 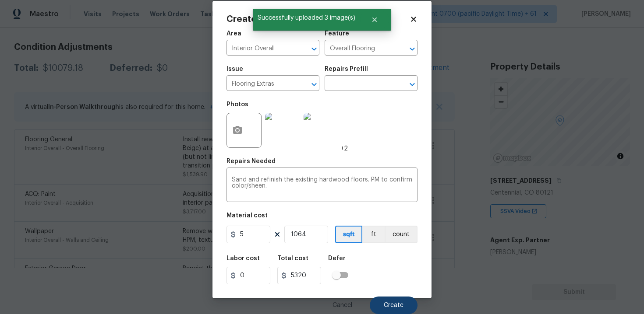 I want to click on h5: Material cost, so click(x=247, y=216).